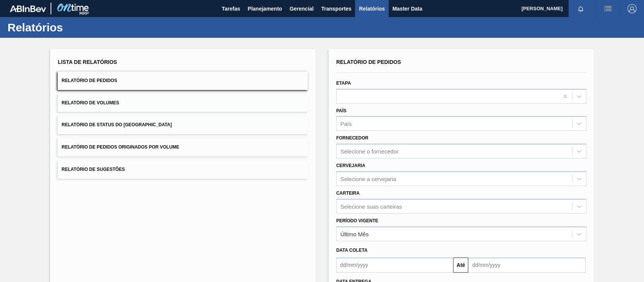 The image size is (644, 282). Describe the element at coordinates (265, 9) in the screenshot. I see `span: Planejamento` at that location.